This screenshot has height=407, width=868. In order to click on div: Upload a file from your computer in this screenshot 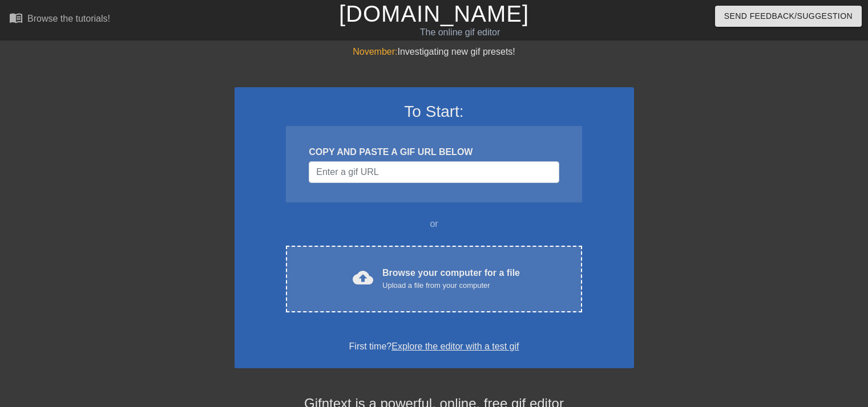, I will do `click(451, 286)`.